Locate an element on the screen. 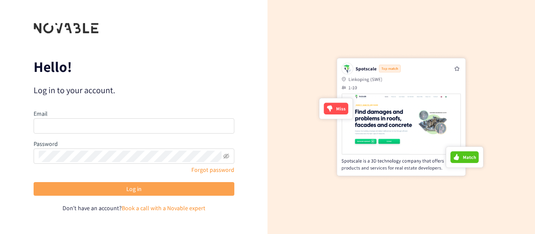  p: Hello! is located at coordinates (134, 67).